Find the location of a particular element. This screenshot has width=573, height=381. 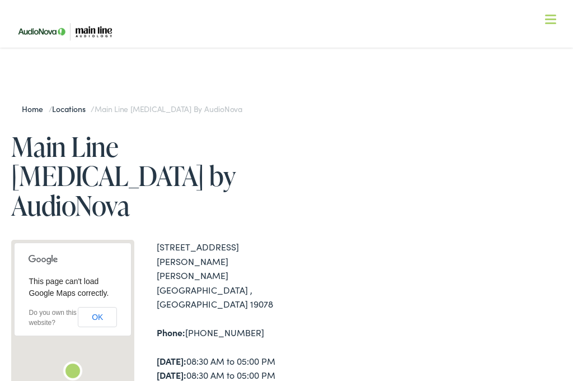

a: What We Offer is located at coordinates (291, 62).